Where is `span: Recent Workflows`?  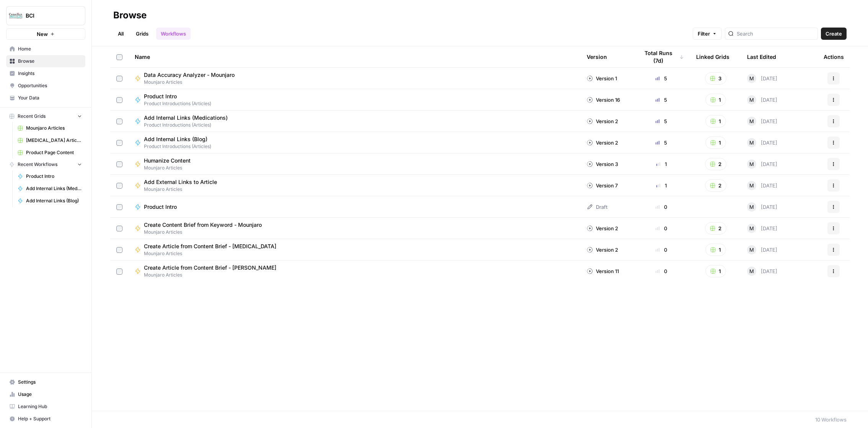 span: Recent Workflows is located at coordinates (38, 165).